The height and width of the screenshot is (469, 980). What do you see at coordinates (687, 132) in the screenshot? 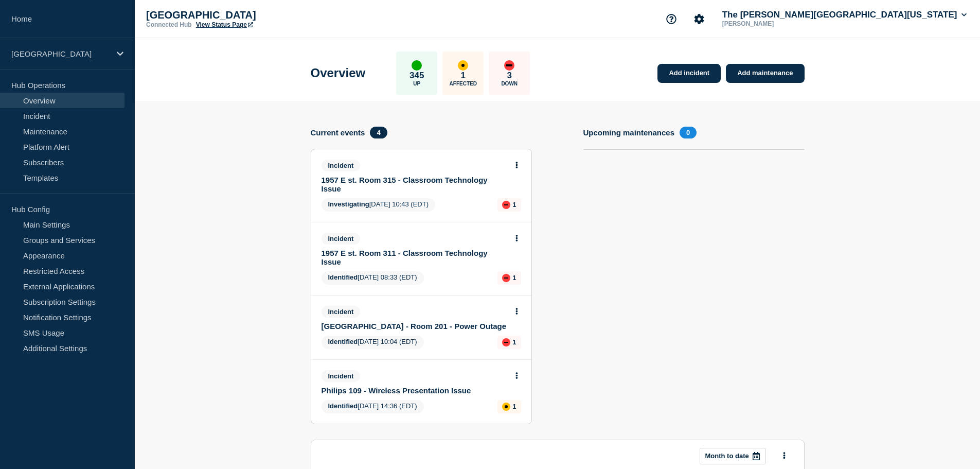
I see `span: 0` at bounding box center [687, 132].